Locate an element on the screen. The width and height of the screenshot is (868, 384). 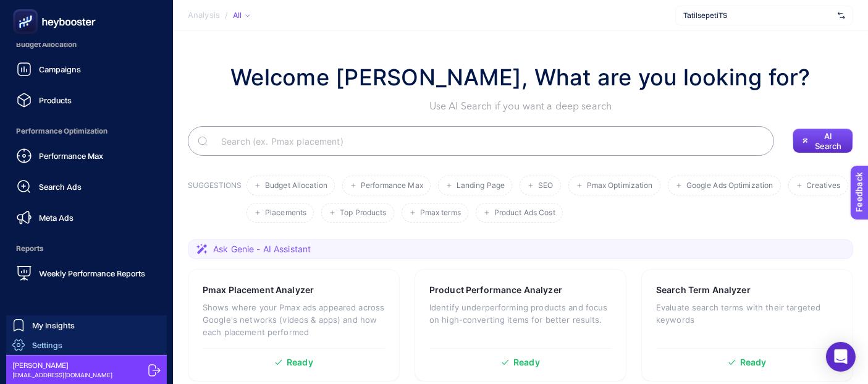
p: Identify underperforming products and focus on high-converting items for better results. is located at coordinates (520, 313).